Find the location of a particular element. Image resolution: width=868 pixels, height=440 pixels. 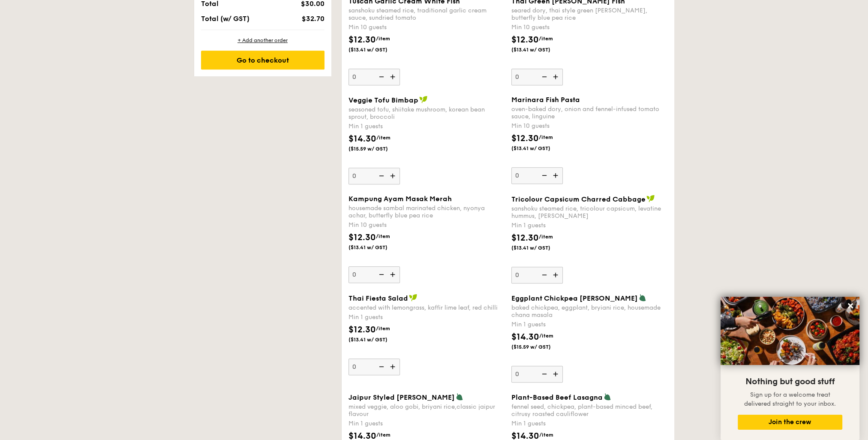

span: Marinara Fish Pasta is located at coordinates (546, 100).